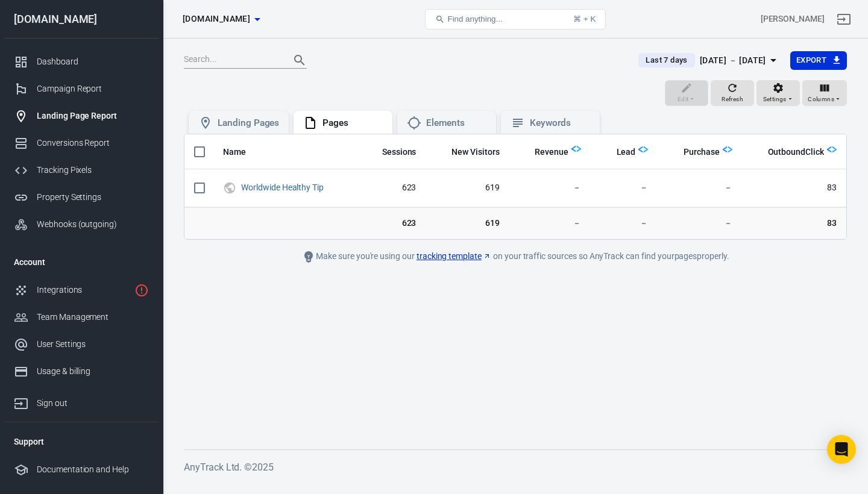 The image size is (868, 494). What do you see at coordinates (515, 187) in the screenshot?
I see `div: scrollable content` at bounding box center [515, 187].